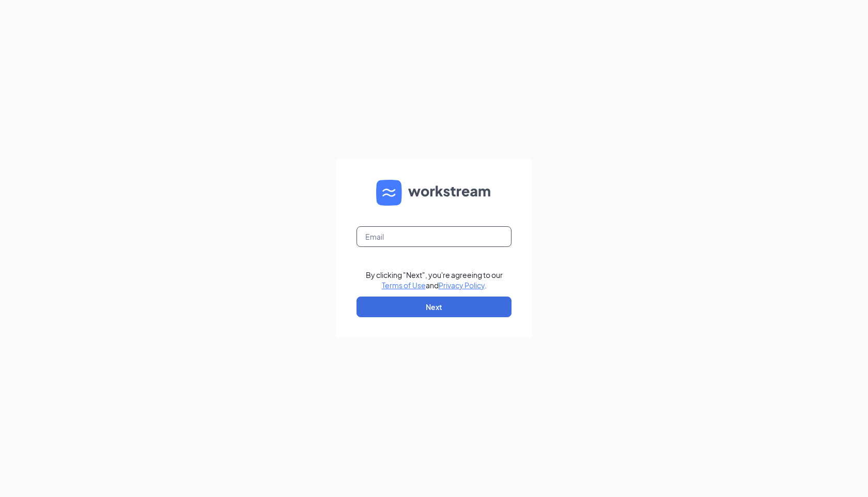  Describe the element at coordinates (434, 307) in the screenshot. I see `button: Next` at that location.